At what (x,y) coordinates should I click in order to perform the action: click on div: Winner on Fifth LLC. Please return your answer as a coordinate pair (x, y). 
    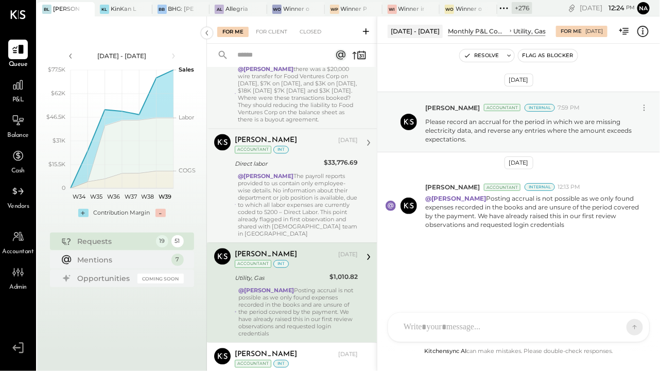
    Looking at the image, I should click on (469, 9).